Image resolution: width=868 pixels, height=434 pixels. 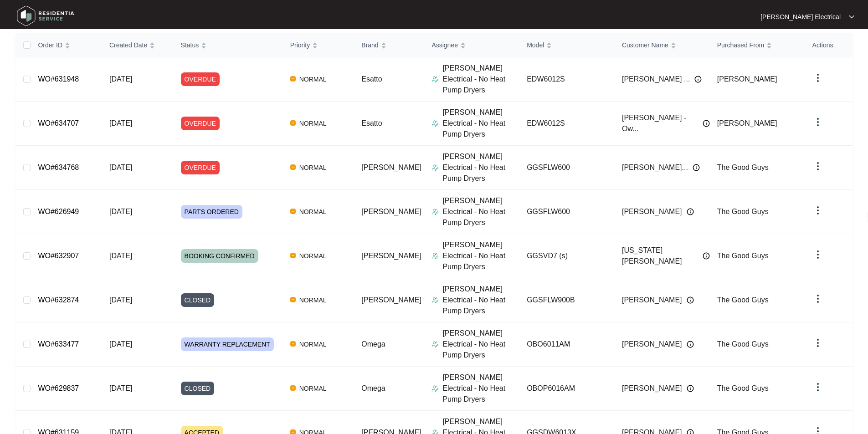 What do you see at coordinates (227, 344) in the screenshot?
I see `span: WARRANTY REPLACEMENT` at bounding box center [227, 344].